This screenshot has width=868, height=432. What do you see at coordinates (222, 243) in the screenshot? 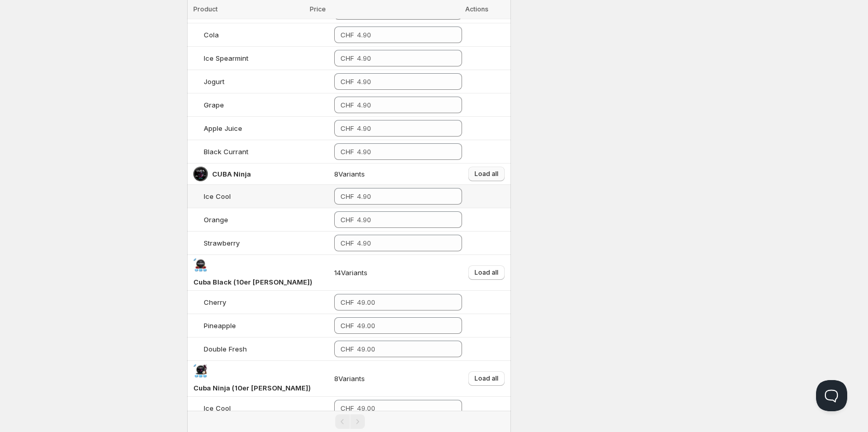
I see `div: Strawberry` at bounding box center [222, 243].